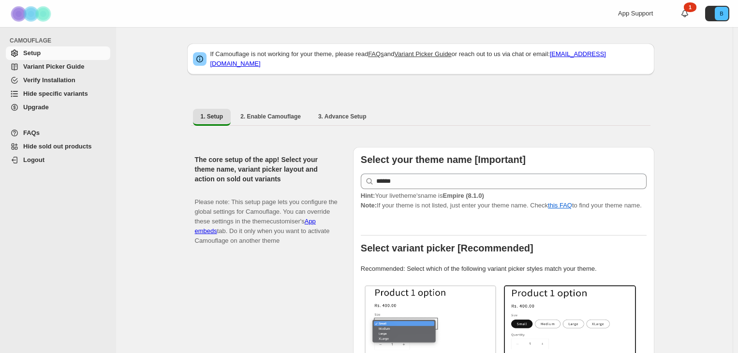  I want to click on span: 1. Setup, so click(212, 117).